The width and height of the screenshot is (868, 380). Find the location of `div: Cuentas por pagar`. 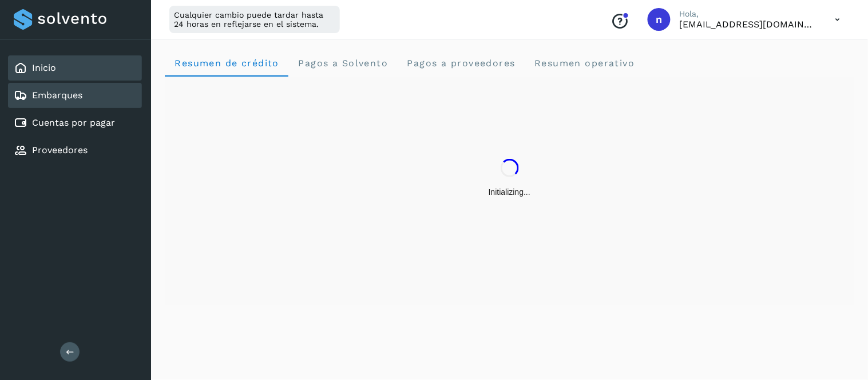

div: Cuentas por pagar is located at coordinates (75, 123).